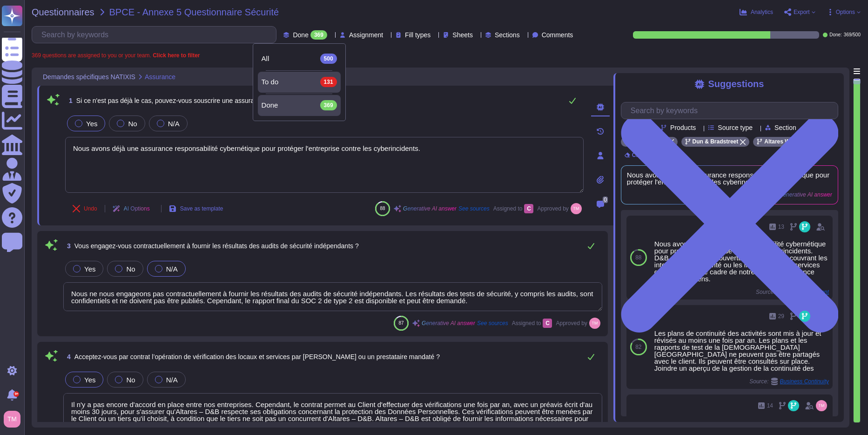  Describe the element at coordinates (90, 208) in the screenshot. I see `span: Undo` at that location.